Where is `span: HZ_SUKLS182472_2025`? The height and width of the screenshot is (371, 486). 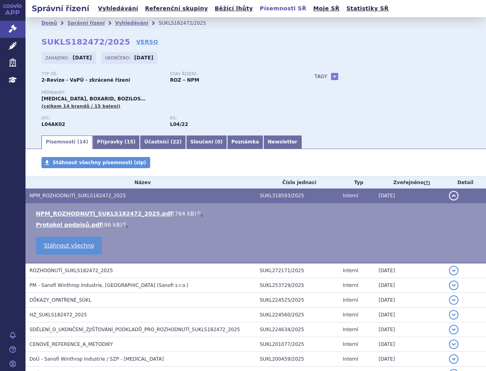
span: HZ_SUKLS182472_2025 is located at coordinates (58, 315).